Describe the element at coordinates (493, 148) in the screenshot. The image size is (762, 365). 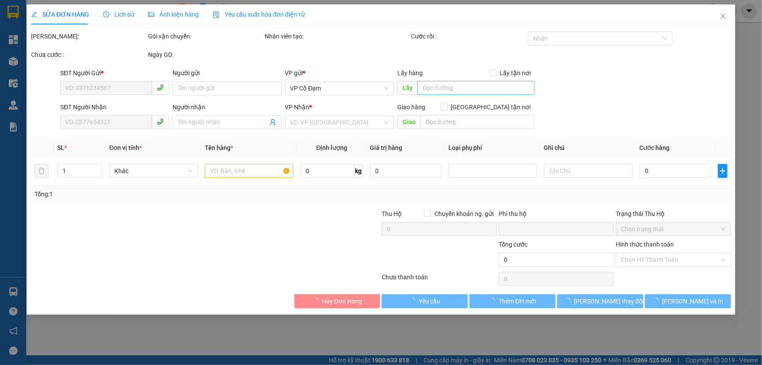
I see `th: Loại phụ phí` at that location.